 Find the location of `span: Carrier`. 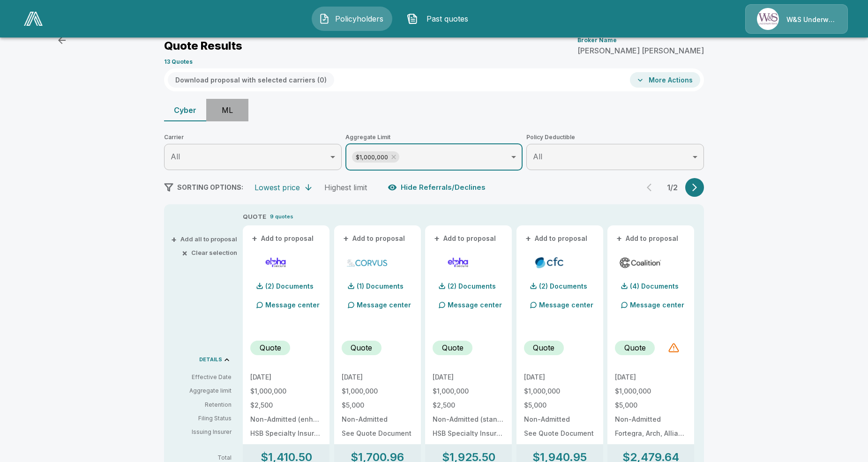

span: Carrier is located at coordinates (253, 137).